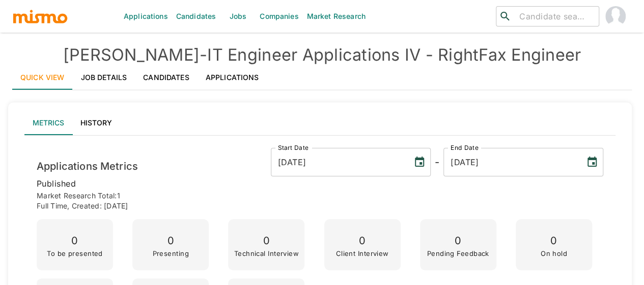  What do you see at coordinates (104, 77) in the screenshot?
I see `a: Job Details` at bounding box center [104, 77].